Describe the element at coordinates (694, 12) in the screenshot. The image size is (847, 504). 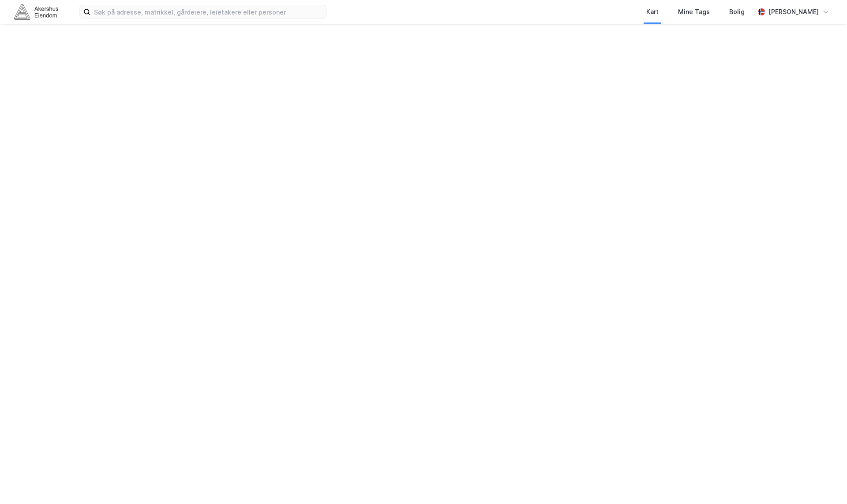
I see `div: Mine Tags` at that location.